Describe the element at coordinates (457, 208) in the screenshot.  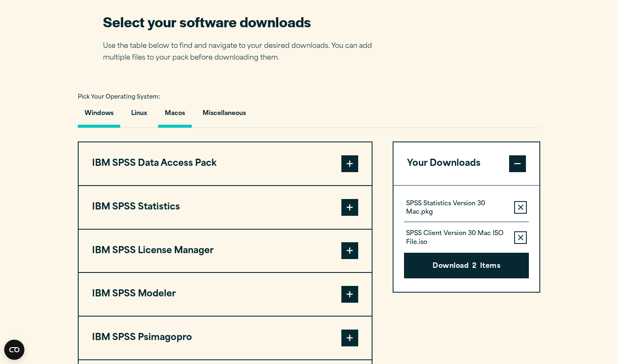
I see `p: SPSS Statistics Version 30 Mac.pkg` at that location.